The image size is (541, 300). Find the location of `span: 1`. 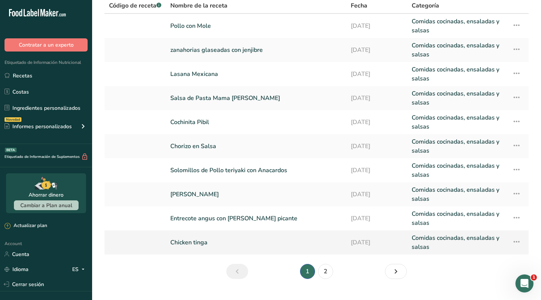

span: 1 is located at coordinates (534, 277).